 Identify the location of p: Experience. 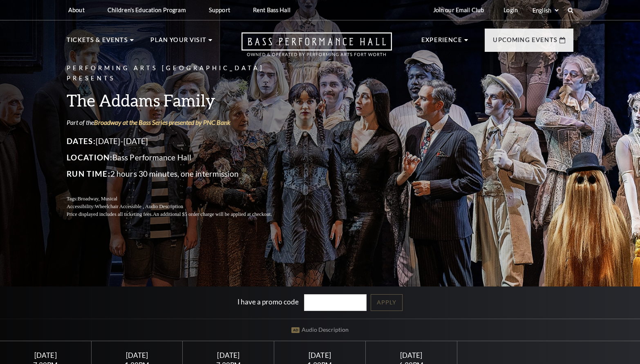
(442, 43).